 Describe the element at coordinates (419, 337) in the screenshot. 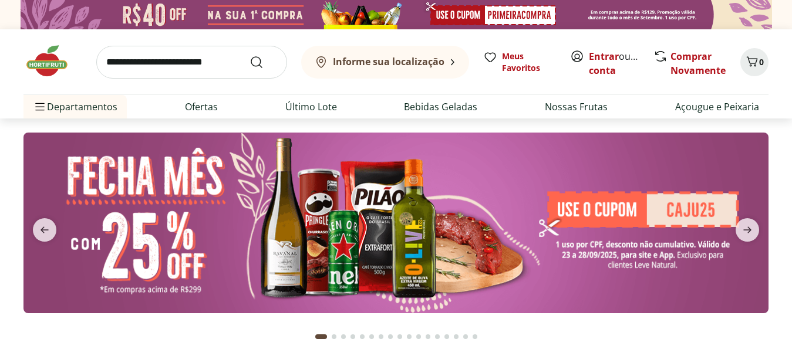

I see `button: Go to page 11 from fs-carousel` at that location.